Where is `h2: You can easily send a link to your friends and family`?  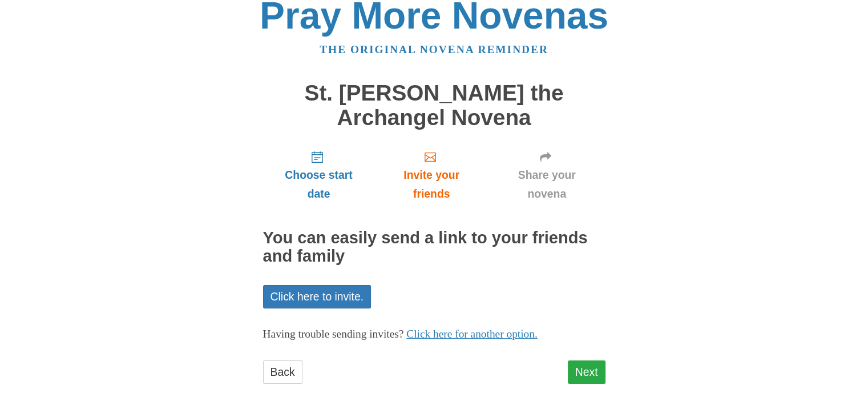
h2: You can easily send a link to your friends and family is located at coordinates (434, 247).